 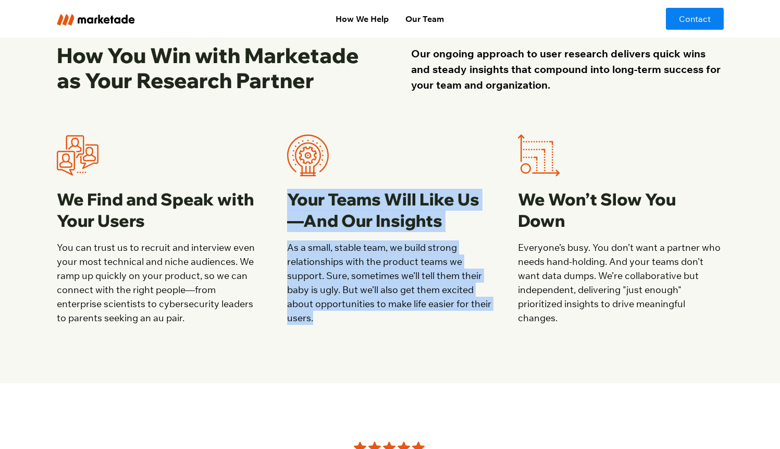 I want to click on a: How We Help, so click(x=362, y=19).